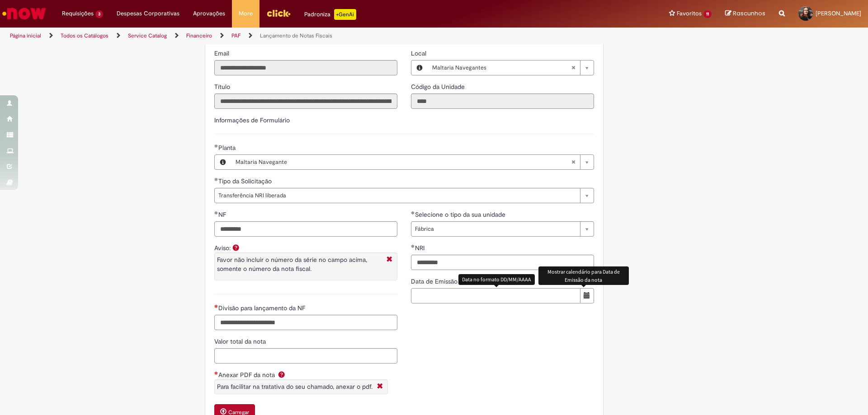 This screenshot has height=415, width=868. What do you see at coordinates (247, 375) in the screenshot?
I see `span: Anexar PDF da nota` at bounding box center [247, 375].